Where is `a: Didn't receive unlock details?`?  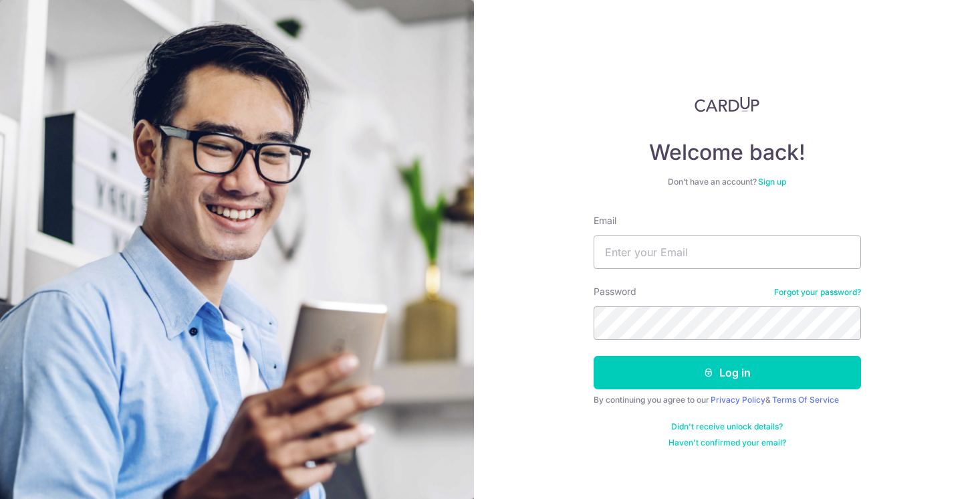 a: Didn't receive unlock details? is located at coordinates (727, 427).